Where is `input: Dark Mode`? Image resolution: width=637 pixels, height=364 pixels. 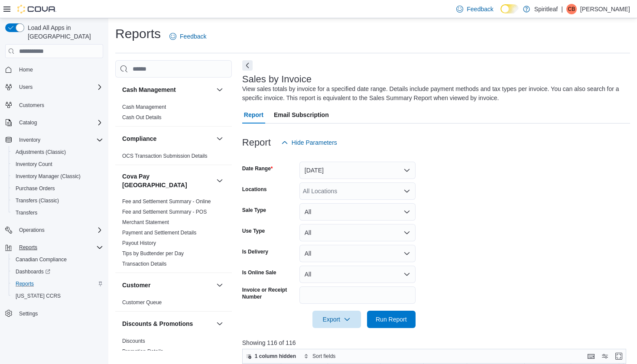 input: Dark Mode is located at coordinates (510, 9).